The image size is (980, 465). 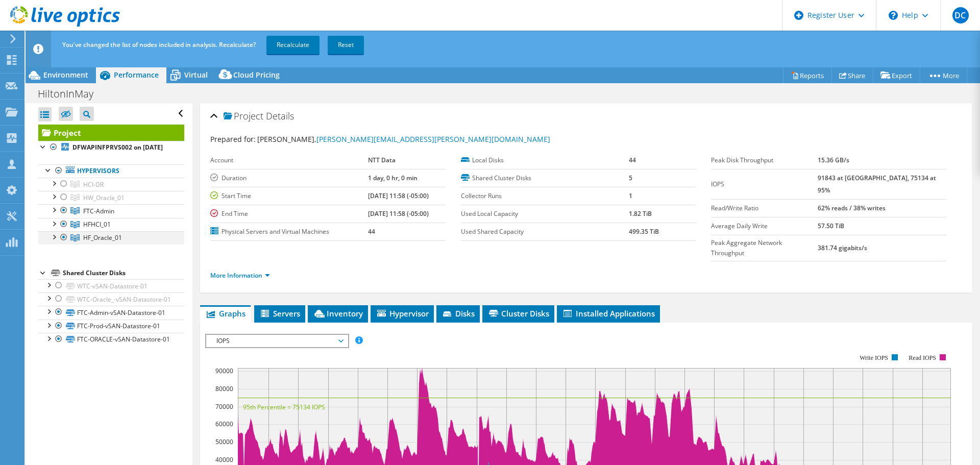 I want to click on span: Disks, so click(x=458, y=314).